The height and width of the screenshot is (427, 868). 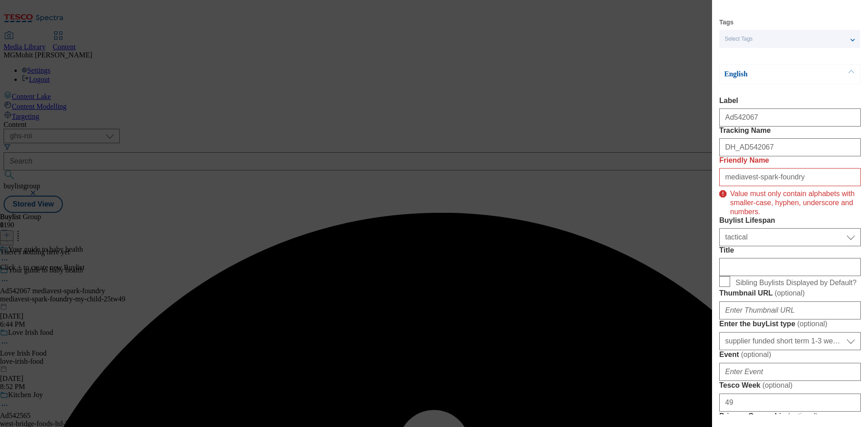 I want to click on button: Select Tags, so click(x=790, y=39).